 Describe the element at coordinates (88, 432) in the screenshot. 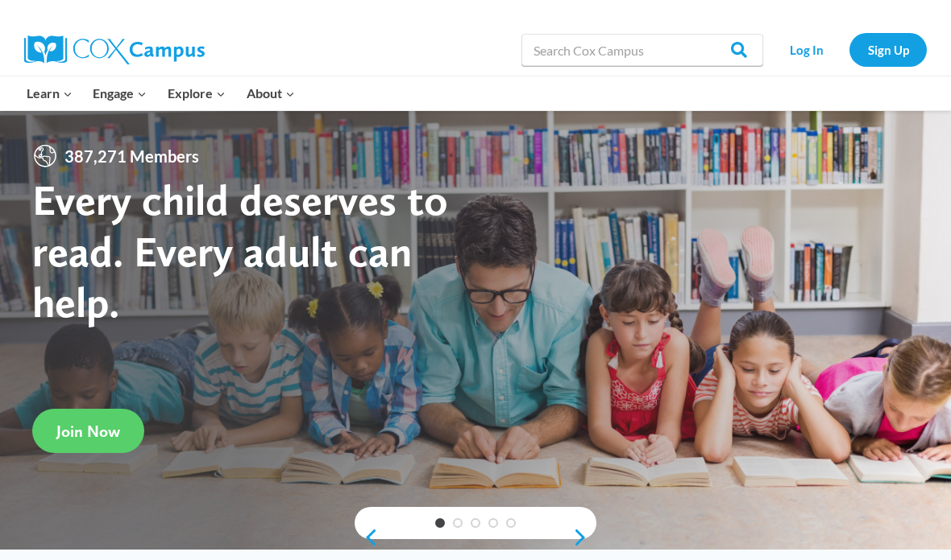

I see `span: Join Now` at that location.